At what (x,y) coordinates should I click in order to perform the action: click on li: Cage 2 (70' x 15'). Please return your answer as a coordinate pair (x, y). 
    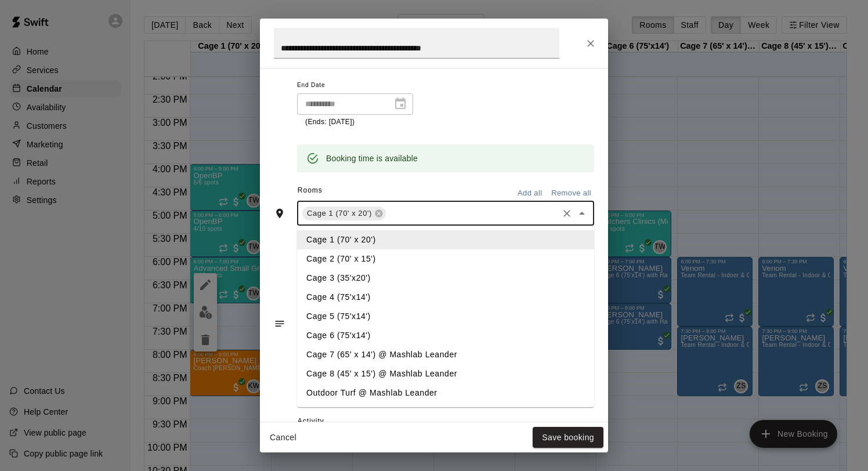
    Looking at the image, I should click on (445, 259).